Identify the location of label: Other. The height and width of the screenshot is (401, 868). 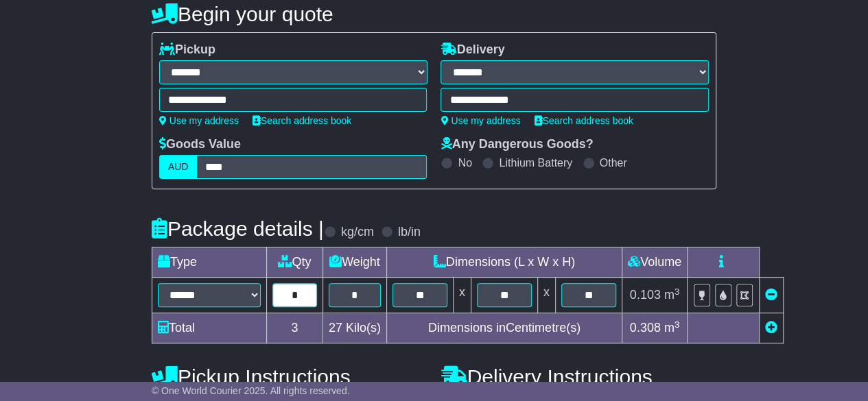
(613, 163).